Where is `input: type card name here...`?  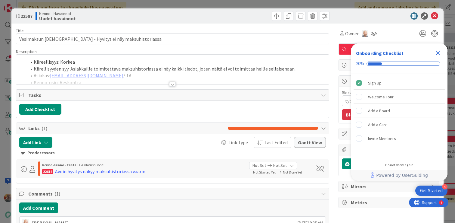
input: type card name here... is located at coordinates (173, 39).